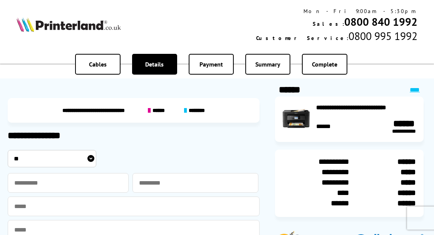  Describe the element at coordinates (337, 11) in the screenshot. I see `div: Mon - Fri 9:00am - 5:30pm` at that location.